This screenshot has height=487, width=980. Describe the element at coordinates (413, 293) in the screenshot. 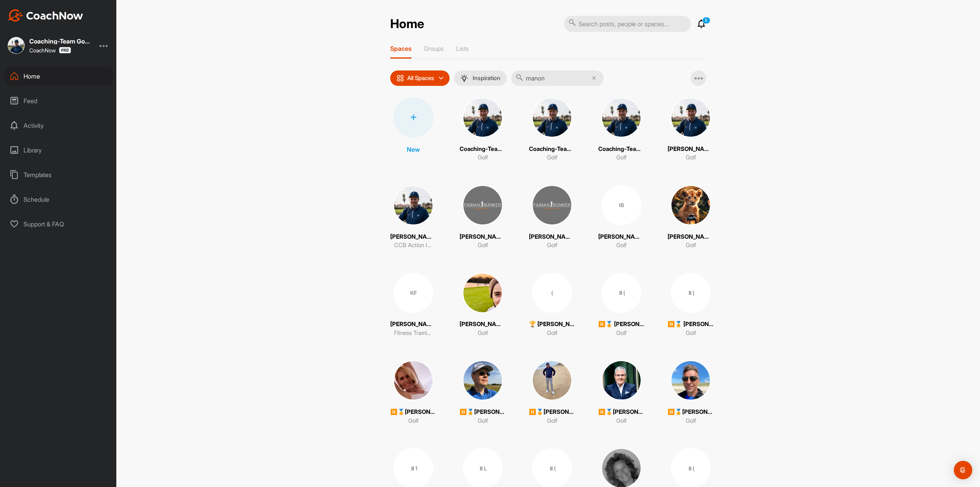

I see `div: KF` at that location.